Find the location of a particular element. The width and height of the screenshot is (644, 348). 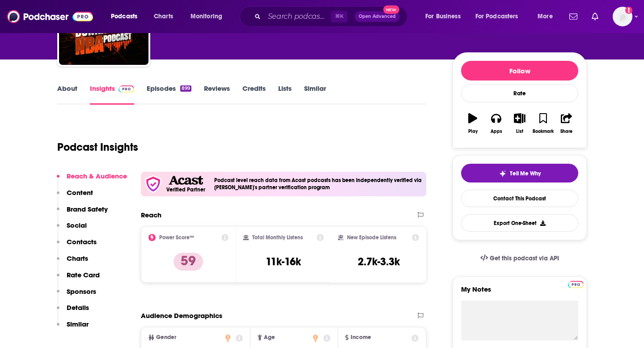

img: verfied icon is located at coordinates (153, 184).